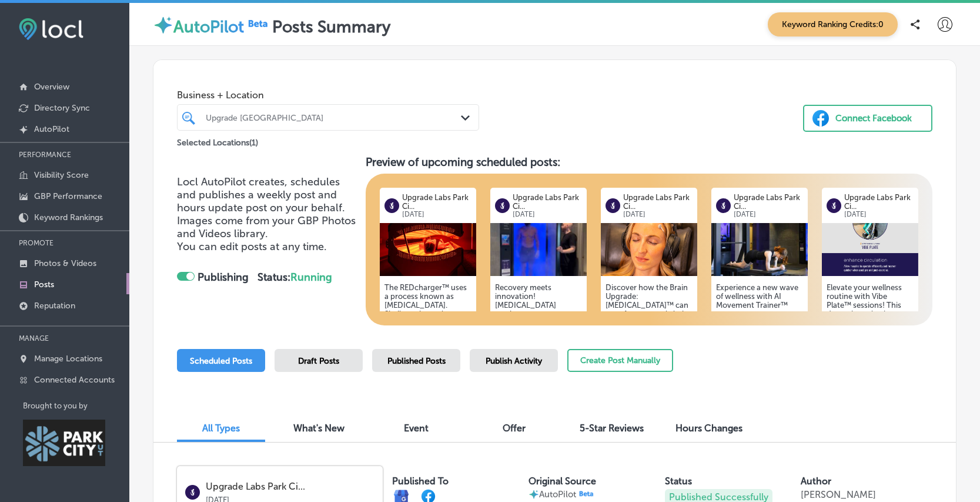 This screenshot has width=980, height=502. Describe the element at coordinates (611, 428) in the screenshot. I see `span: 5-Star Reviews` at that location.